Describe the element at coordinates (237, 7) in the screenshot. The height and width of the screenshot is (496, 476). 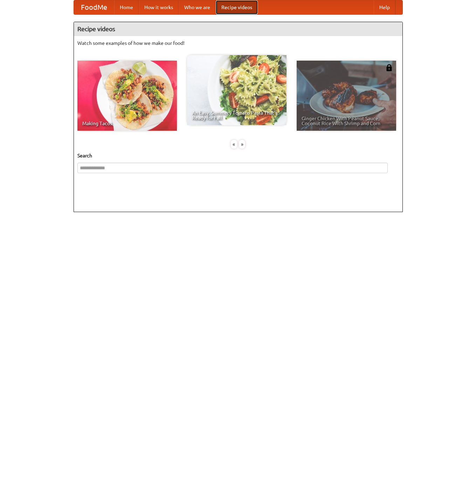
I see `a: Recipe videos` at that location.